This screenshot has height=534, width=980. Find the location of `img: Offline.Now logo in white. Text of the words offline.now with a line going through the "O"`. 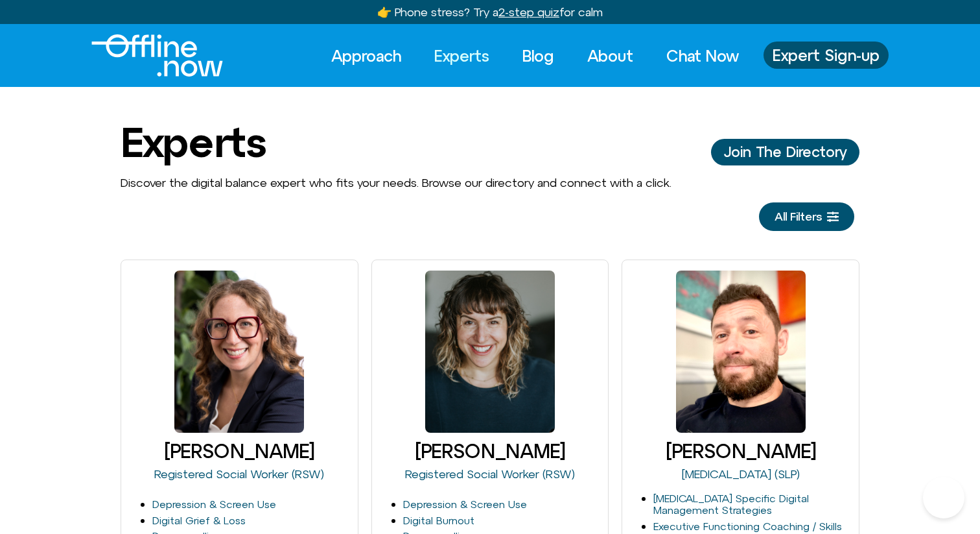

img: Offline.Now logo in white. Text of the words offline.now with a line going through the "O" is located at coordinates (157, 55).